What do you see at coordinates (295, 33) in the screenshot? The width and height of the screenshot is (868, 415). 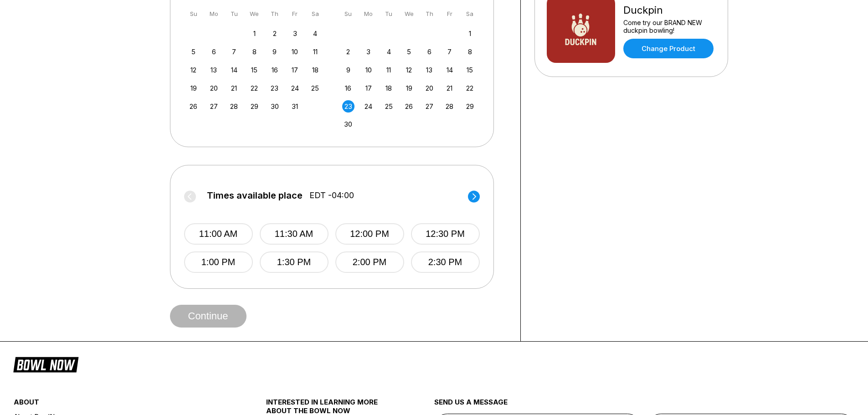 I see `div: Choose Friday, October 3rd, 2025` at bounding box center [295, 33].